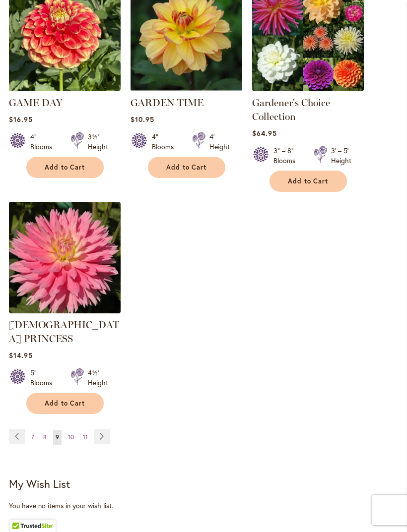 The image size is (407, 532). What do you see at coordinates (45, 437) in the screenshot?
I see `span: 8` at bounding box center [45, 437].